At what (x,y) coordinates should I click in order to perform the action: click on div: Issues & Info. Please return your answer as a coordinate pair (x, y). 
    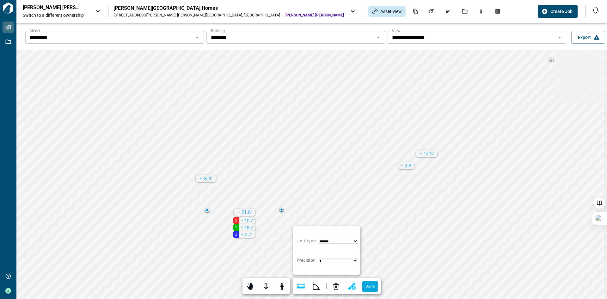
    Looking at the image, I should click on (449, 11).